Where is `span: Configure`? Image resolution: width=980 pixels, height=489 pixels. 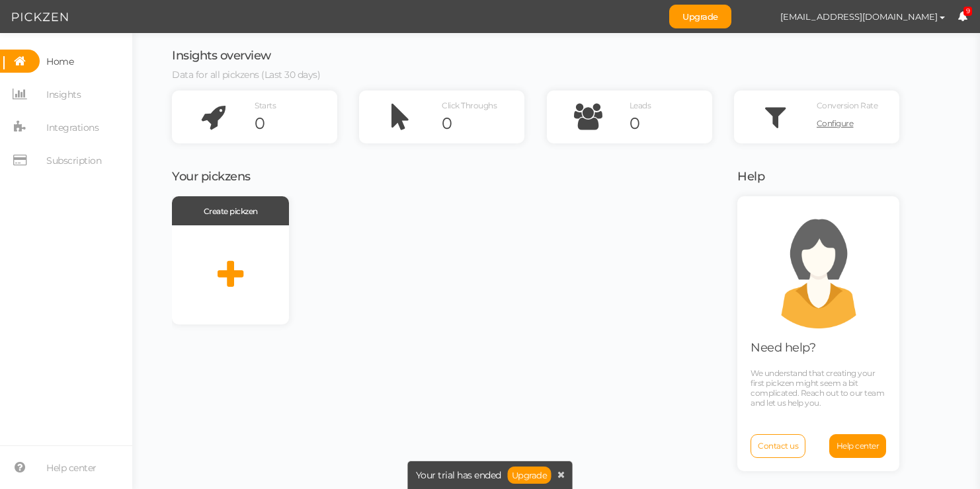 span: Configure is located at coordinates (835, 123).